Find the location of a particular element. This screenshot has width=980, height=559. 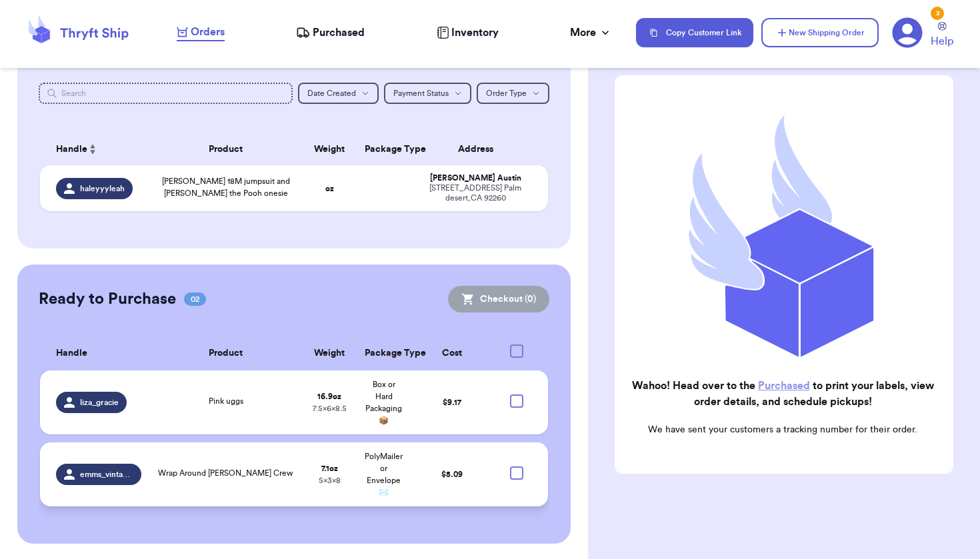

span: Payment Status is located at coordinates (421, 93).